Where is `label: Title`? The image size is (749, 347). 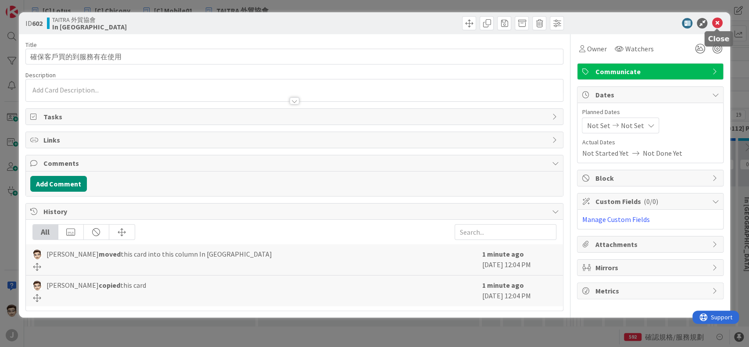
label: Title is located at coordinates (31, 45).